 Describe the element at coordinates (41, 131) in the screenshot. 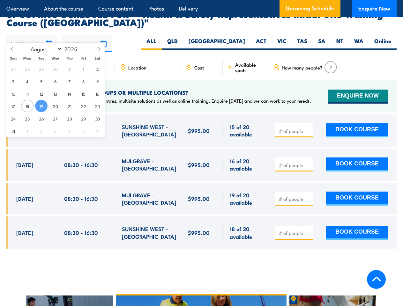

I see `span: September 2, 2025` at that location.